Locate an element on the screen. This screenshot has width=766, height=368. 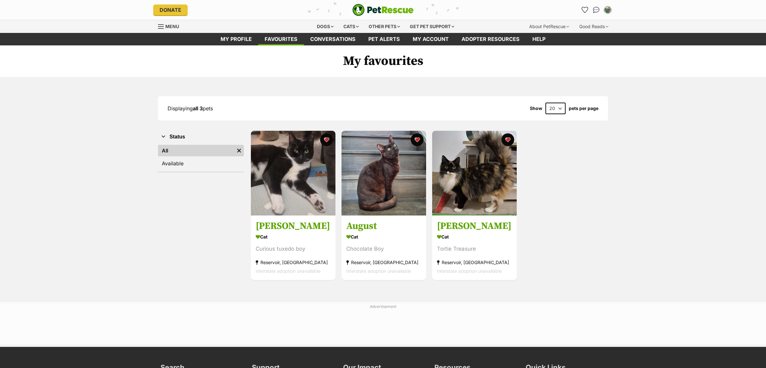
span: Displaying pets is located at coordinates (190, 108).